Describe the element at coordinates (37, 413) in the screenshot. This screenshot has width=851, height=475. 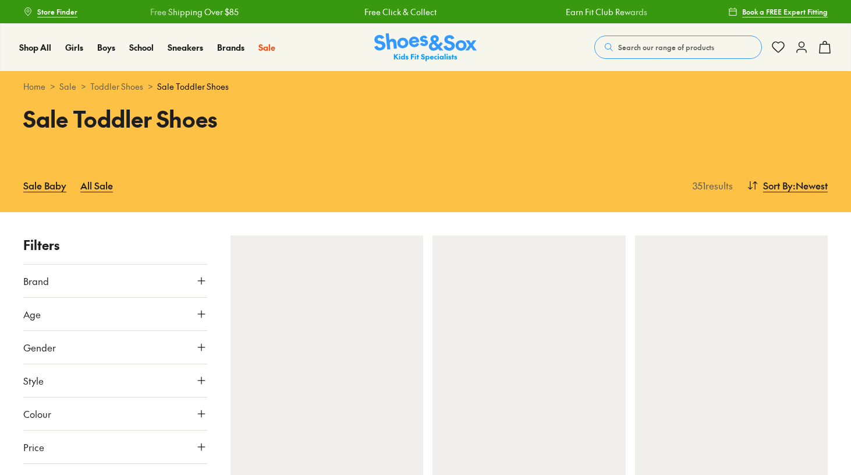
I see `span: Colour` at that location.